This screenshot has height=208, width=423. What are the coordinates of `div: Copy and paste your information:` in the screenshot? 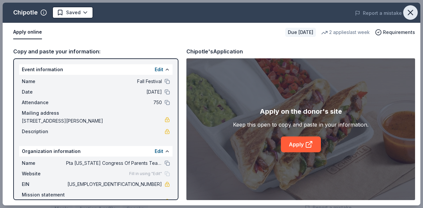 It's located at (96, 52).